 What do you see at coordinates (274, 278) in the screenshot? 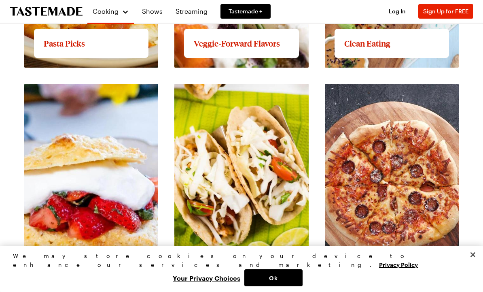
I see `button: Ok` at bounding box center [274, 278].